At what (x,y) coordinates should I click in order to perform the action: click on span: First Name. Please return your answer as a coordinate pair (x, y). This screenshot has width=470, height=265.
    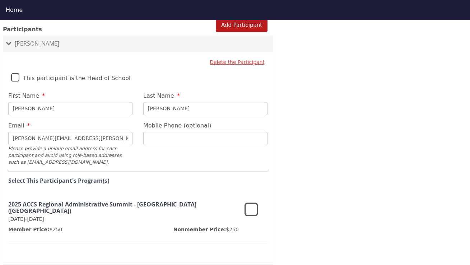
    Looking at the image, I should click on (24, 95).